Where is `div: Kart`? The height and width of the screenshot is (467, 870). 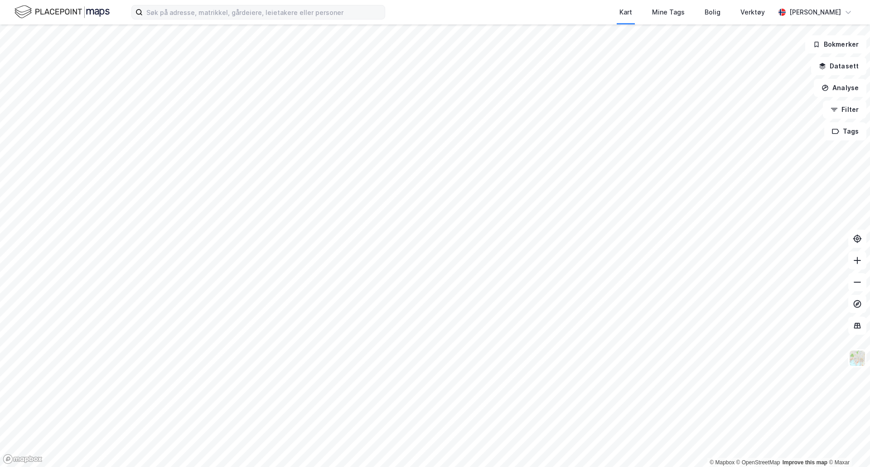
div: Kart is located at coordinates (626, 12).